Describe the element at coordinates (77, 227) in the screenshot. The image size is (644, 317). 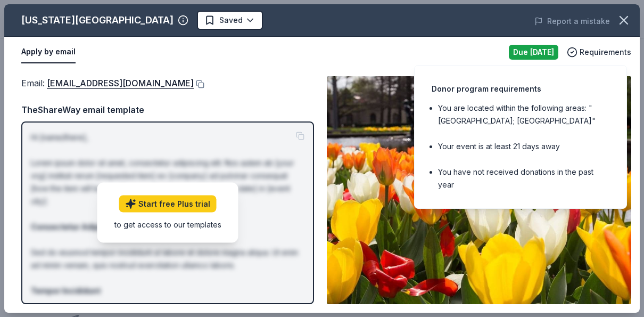
I see `strong: Consectetur Adipiscing` at that location.